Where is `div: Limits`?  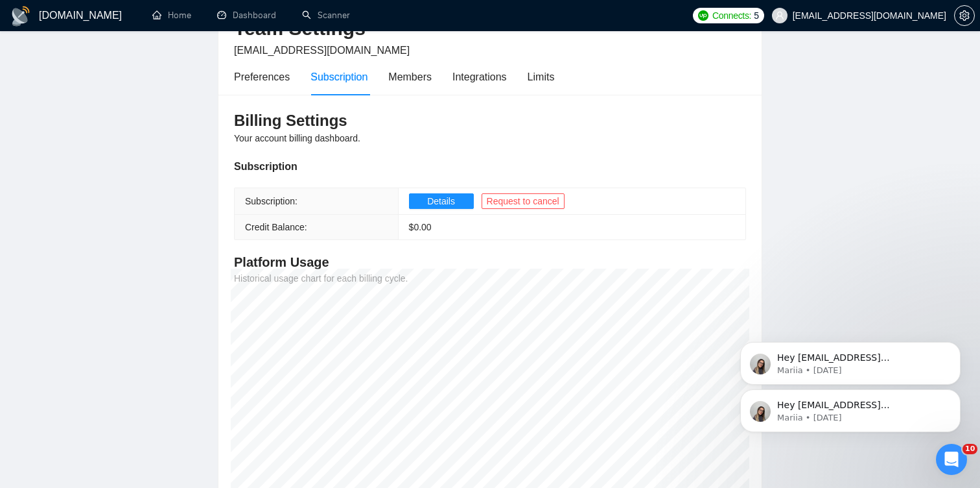 div: Limits is located at coordinates (542, 77).